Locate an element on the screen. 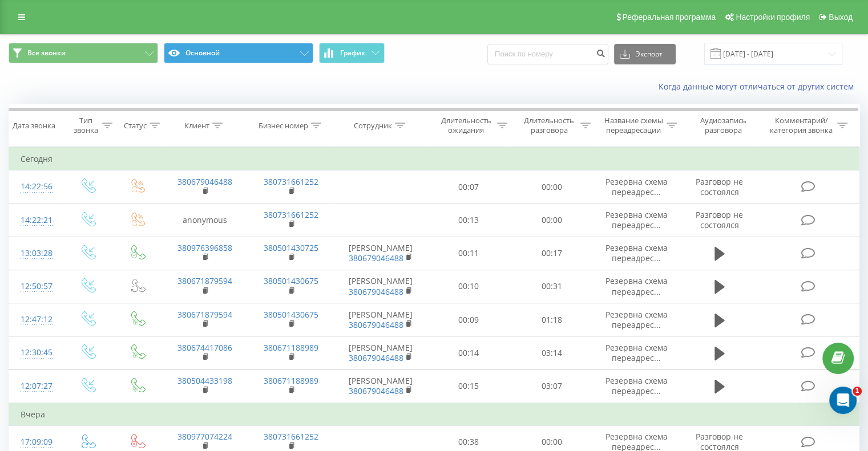 The width and height of the screenshot is (868, 451). div: Сотрудник is located at coordinates (373, 125).